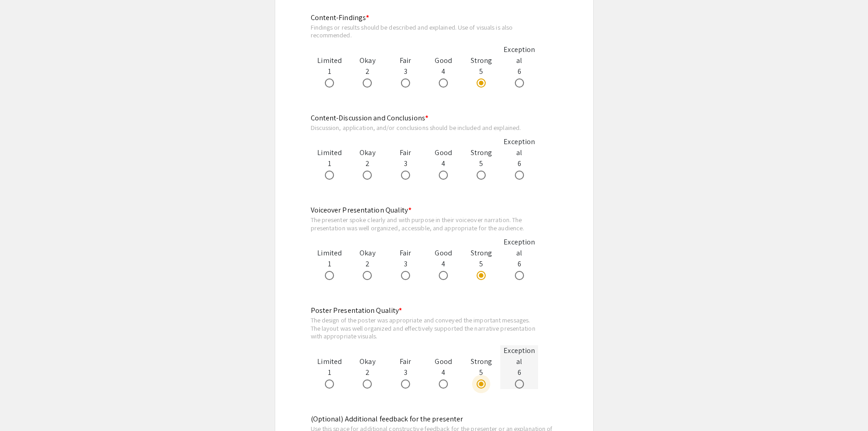 The height and width of the screenshot is (431, 868). Describe the element at coordinates (425, 128) in the screenshot. I see `div: Discussion, application, and/or conclusions should be included and explained.` at that location.